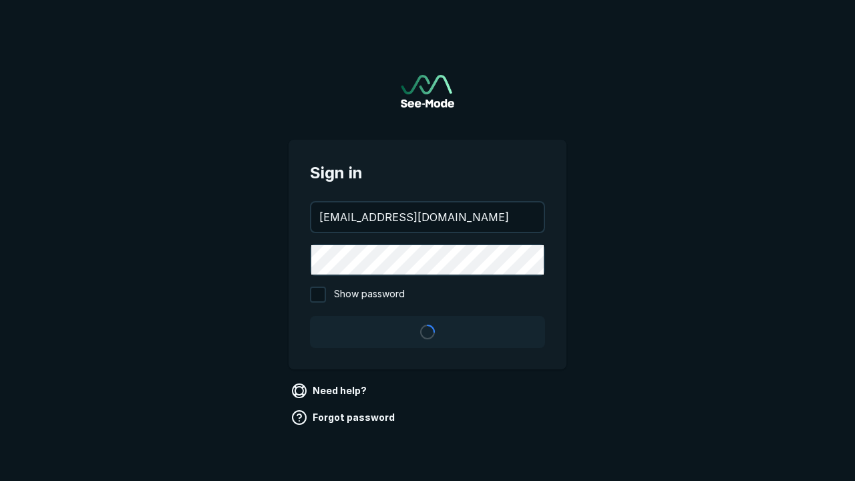  I want to click on input: your@email.com, so click(428, 217).